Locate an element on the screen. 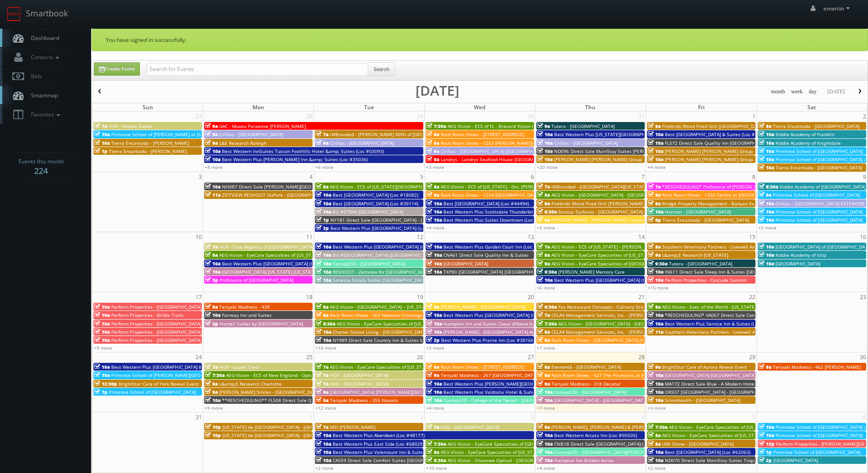 The width and height of the screenshot is (868, 473). a: +9 more is located at coordinates (103, 348).